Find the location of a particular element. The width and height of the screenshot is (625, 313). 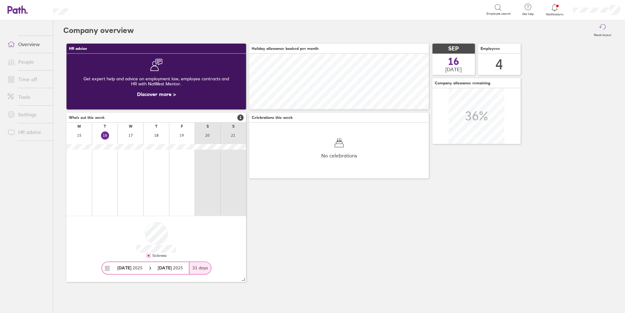

div: 31 days is located at coordinates (200, 268).